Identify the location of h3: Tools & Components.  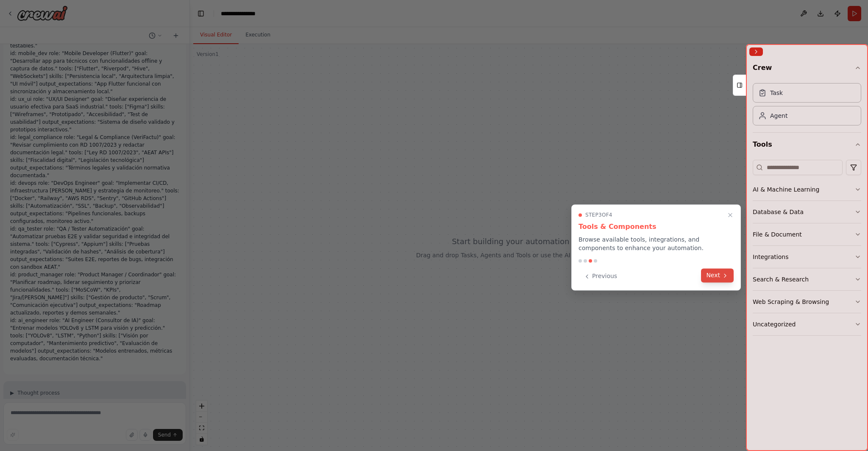
(656, 227).